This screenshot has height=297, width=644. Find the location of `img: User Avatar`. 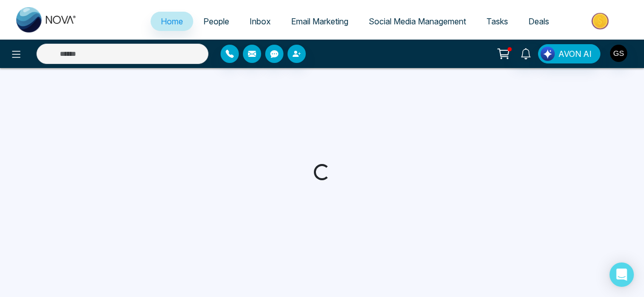

img: User Avatar is located at coordinates (619, 53).